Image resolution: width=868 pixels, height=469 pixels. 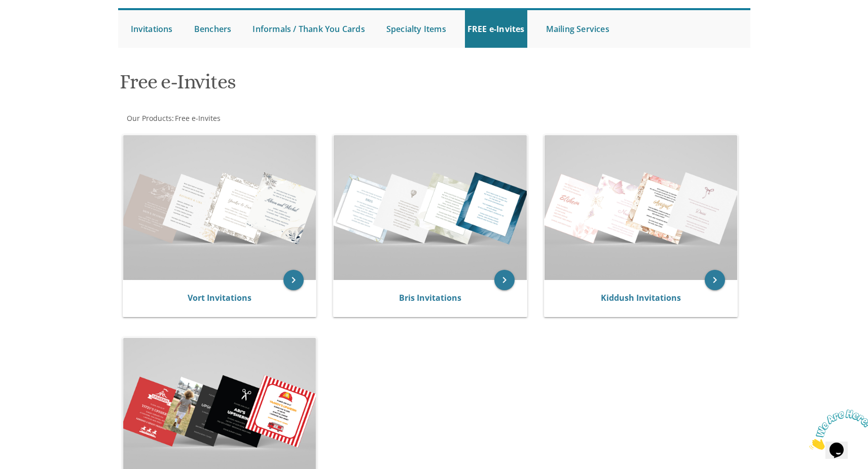 I want to click on span: Free e-Invites, so click(x=198, y=118).